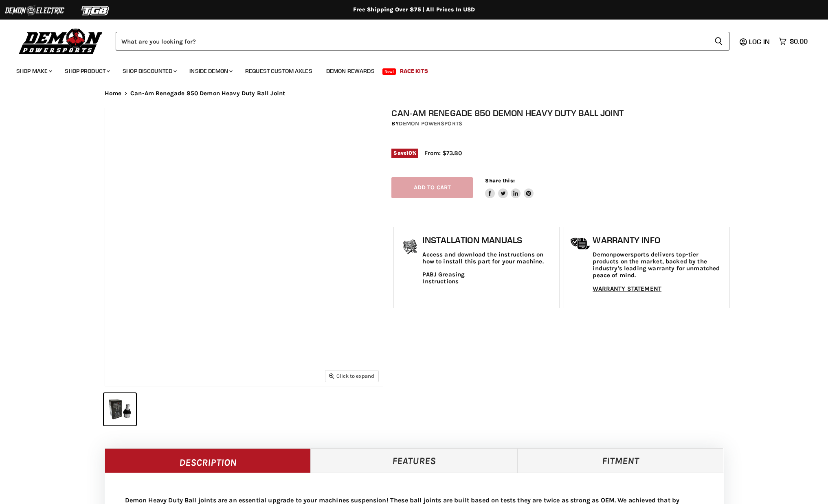 The image size is (828, 504). What do you see at coordinates (659, 265) in the screenshot?
I see `p: Demonpowersports delivers top-tier products on the market, backed by the industry's leading warra...` at bounding box center [659, 265].